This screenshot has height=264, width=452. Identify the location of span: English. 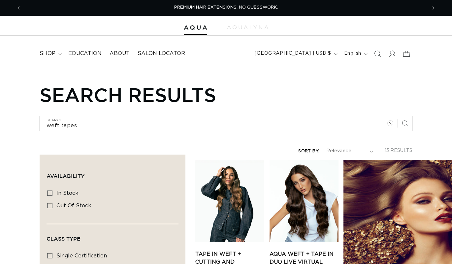
(353, 53).